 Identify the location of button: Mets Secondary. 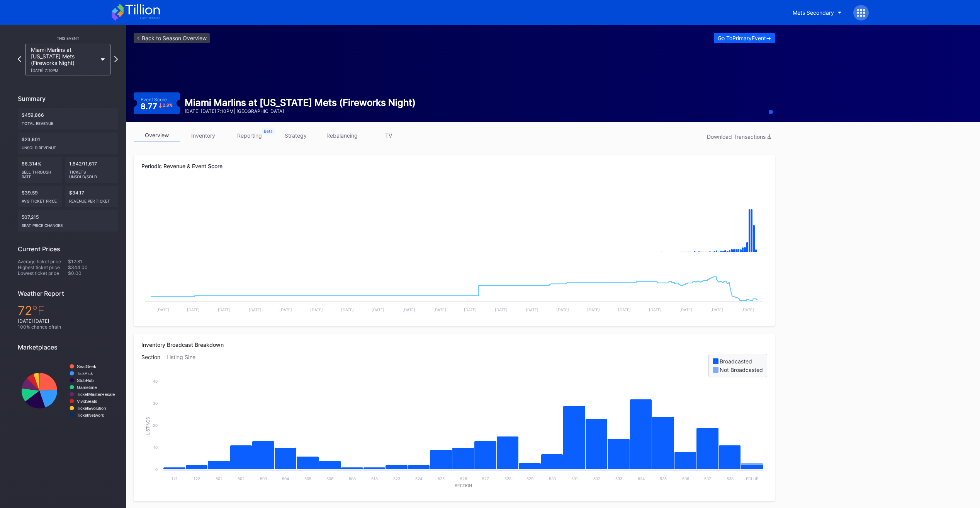
(817, 13).